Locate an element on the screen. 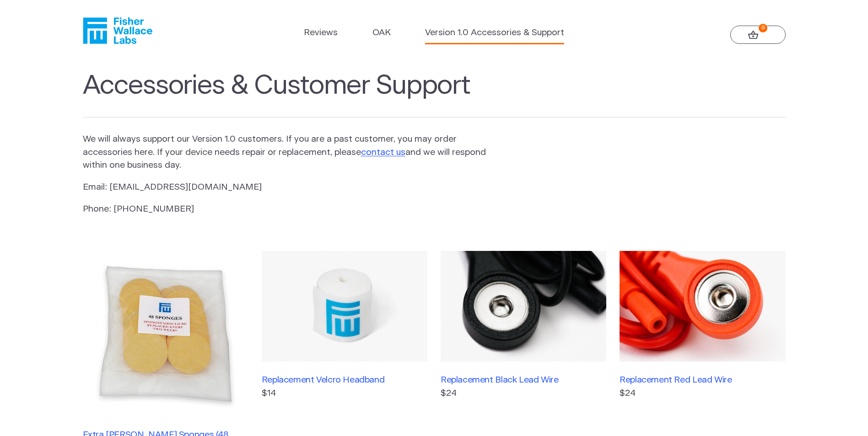  h3: Replacement Velcro Headband is located at coordinates (345, 380).